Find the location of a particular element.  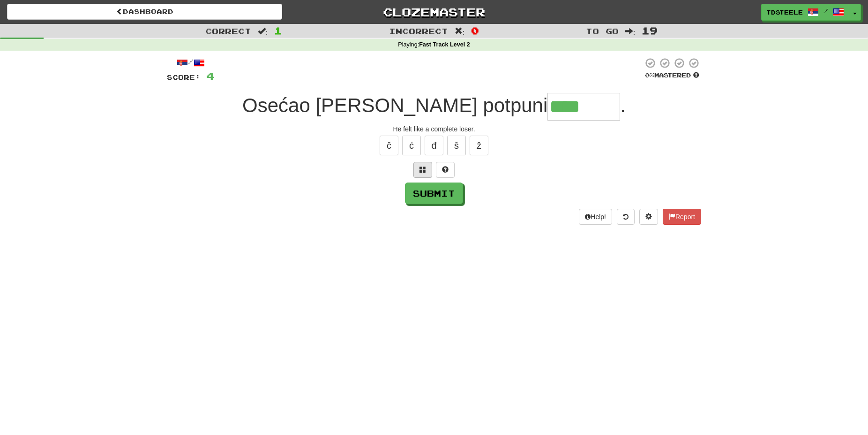

button: đ is located at coordinates (434, 145).